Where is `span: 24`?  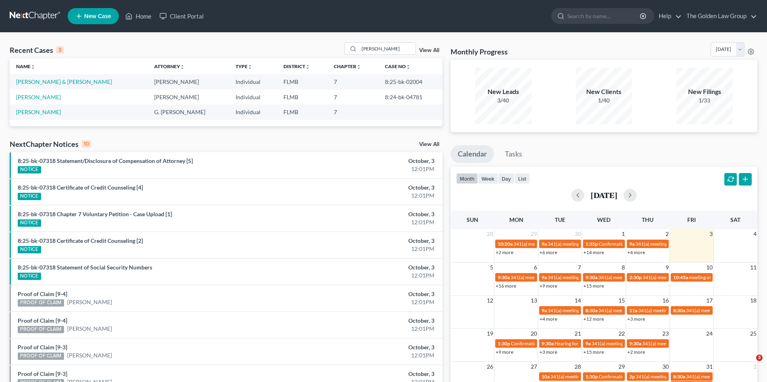 span: 24 is located at coordinates (710, 333).